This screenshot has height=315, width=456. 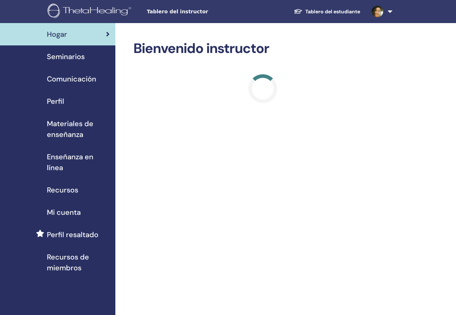 I want to click on span: Perfil resaltado, so click(x=73, y=235).